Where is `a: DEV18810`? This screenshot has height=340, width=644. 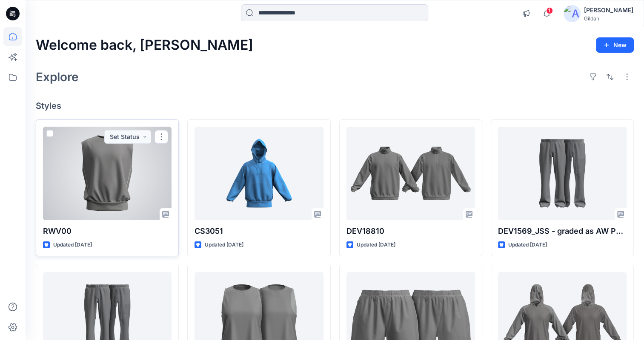
a: DEV18810 is located at coordinates (410, 173).